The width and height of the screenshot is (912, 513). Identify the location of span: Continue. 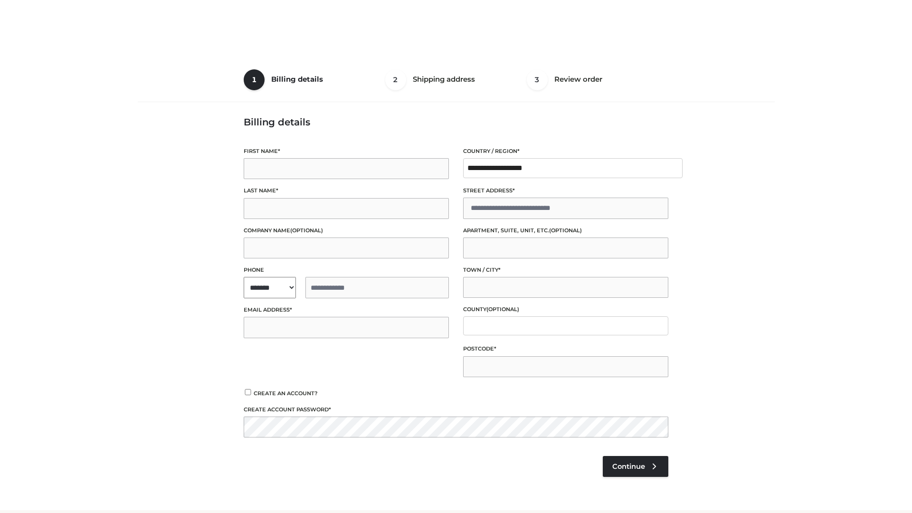
(629, 467).